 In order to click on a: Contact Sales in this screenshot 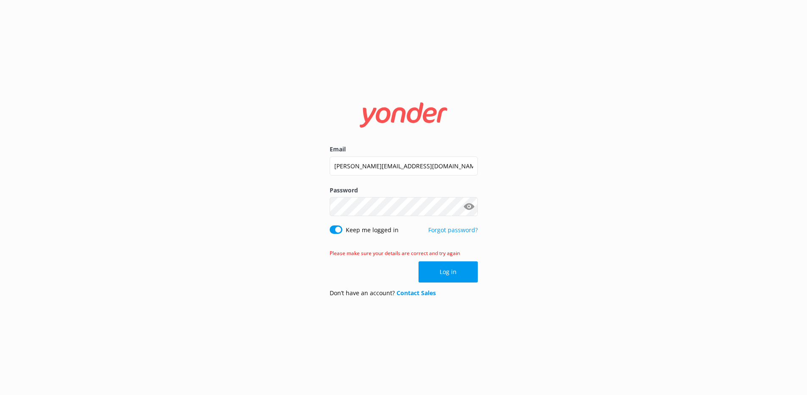, I will do `click(416, 293)`.